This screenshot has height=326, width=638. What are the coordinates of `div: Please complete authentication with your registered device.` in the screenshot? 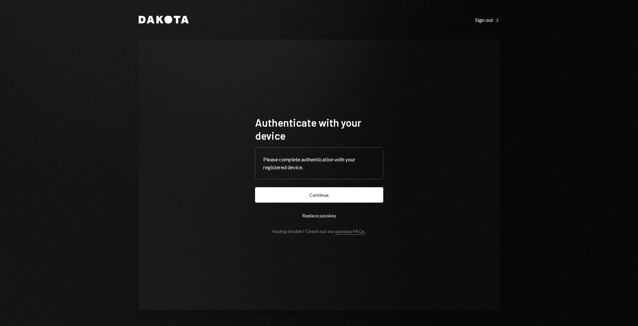 It's located at (319, 163).